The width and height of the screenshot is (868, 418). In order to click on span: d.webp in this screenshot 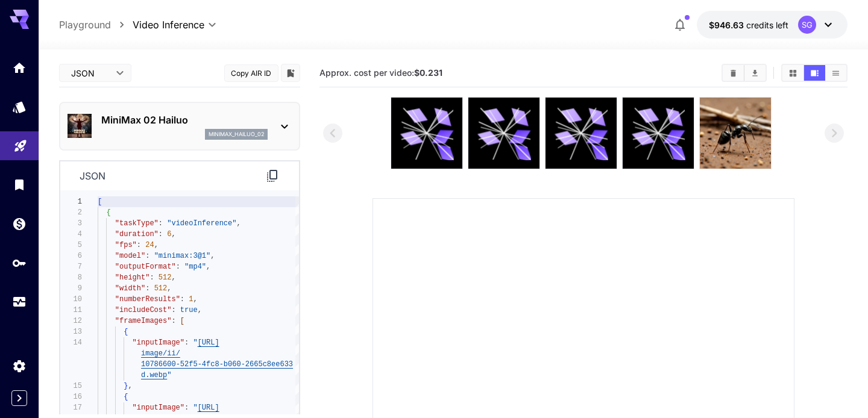, I will do `click(154, 376)`.